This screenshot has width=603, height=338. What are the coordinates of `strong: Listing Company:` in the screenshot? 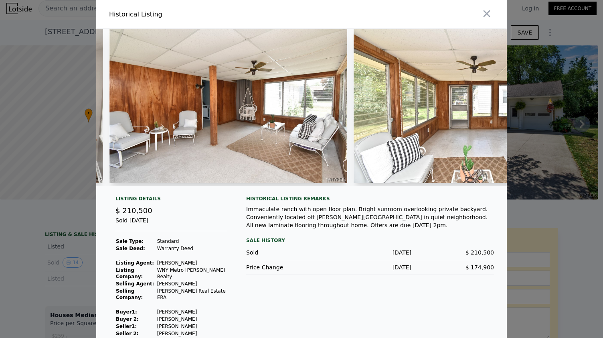 It's located at (129, 273).